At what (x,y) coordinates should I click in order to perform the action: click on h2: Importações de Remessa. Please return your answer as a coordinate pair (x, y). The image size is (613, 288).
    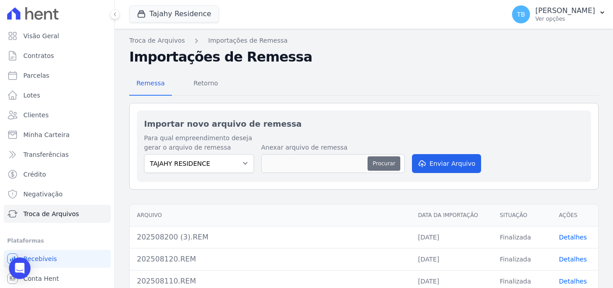
    Looking at the image, I should click on (364, 57).